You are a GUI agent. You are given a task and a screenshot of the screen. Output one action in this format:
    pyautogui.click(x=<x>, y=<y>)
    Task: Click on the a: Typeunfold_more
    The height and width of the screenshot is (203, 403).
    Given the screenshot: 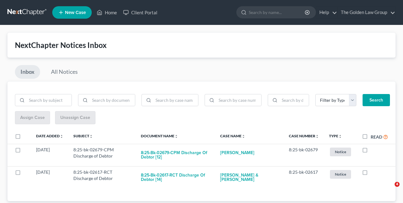 What is the action you would take?
    pyautogui.click(x=336, y=136)
    